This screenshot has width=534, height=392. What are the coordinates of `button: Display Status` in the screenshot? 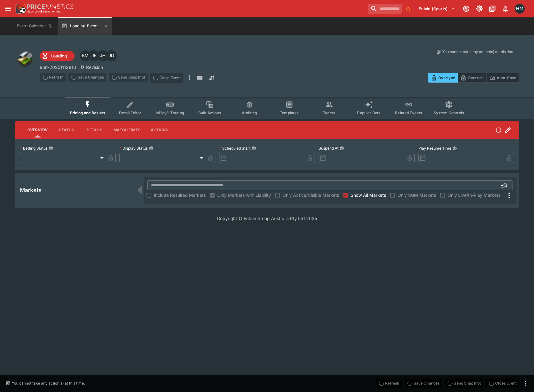 It's located at (151, 148).